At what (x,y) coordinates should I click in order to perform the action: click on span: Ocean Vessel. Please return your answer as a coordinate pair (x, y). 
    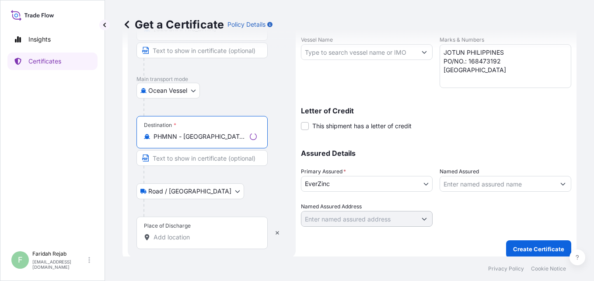
    Looking at the image, I should click on (168, 91).